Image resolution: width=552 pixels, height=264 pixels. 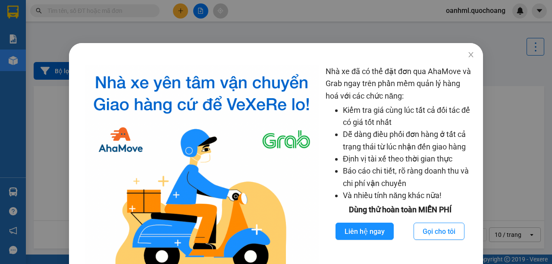 I want to click on button: Liên hệ ngay, so click(x=364, y=231).